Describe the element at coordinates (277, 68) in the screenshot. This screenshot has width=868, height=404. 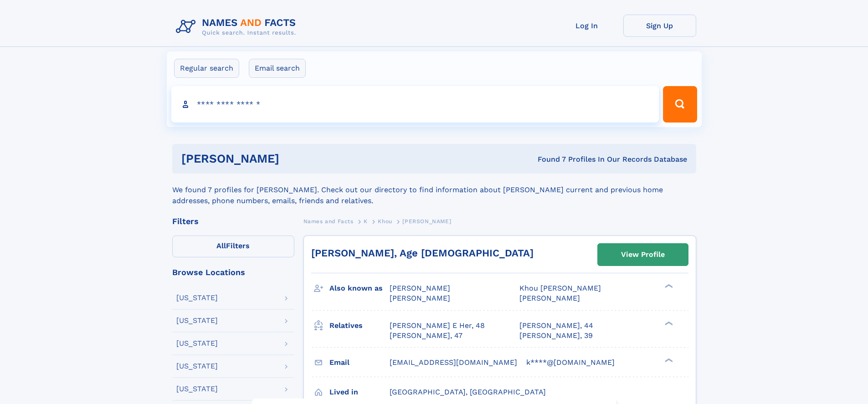
I see `label: Email search` at that location.